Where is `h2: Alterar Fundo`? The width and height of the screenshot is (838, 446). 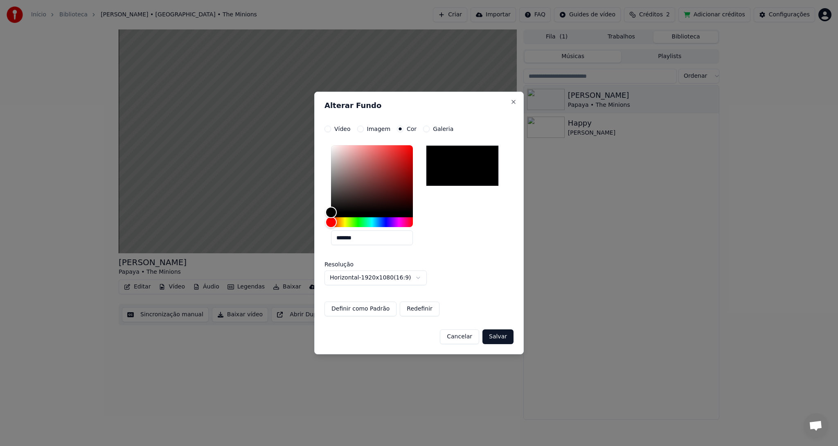
h2: Alterar Fundo is located at coordinates (419, 106).